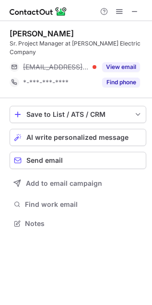 This screenshot has width=152, height=305. What do you see at coordinates (77, 183) in the screenshot?
I see `button: Add to email campaign` at bounding box center [77, 183].